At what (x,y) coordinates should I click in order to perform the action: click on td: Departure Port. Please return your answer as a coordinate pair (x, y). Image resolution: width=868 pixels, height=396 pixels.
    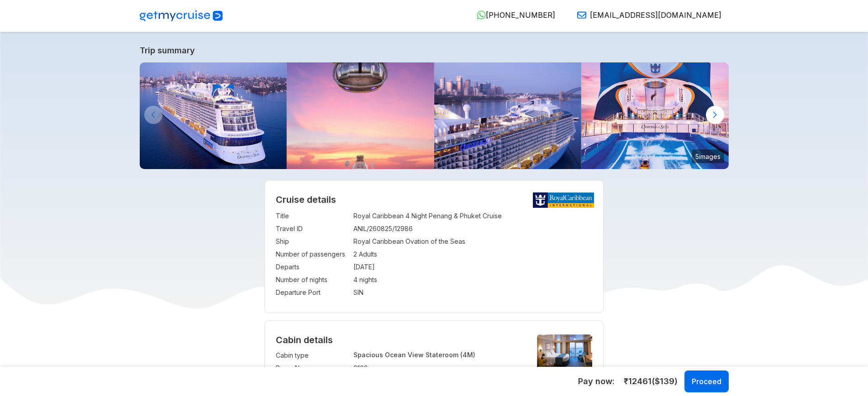
    Looking at the image, I should click on (312, 293).